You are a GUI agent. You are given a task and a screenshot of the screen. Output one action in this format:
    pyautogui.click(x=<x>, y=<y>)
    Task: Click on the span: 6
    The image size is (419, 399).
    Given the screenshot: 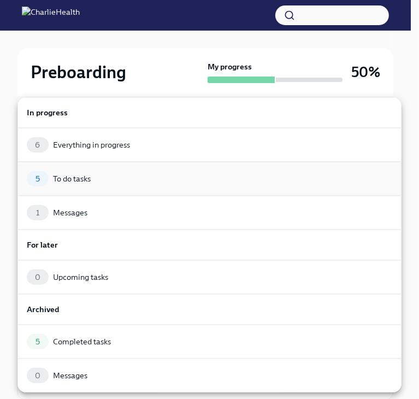 What is the action you would take?
    pyautogui.click(x=37, y=145)
    